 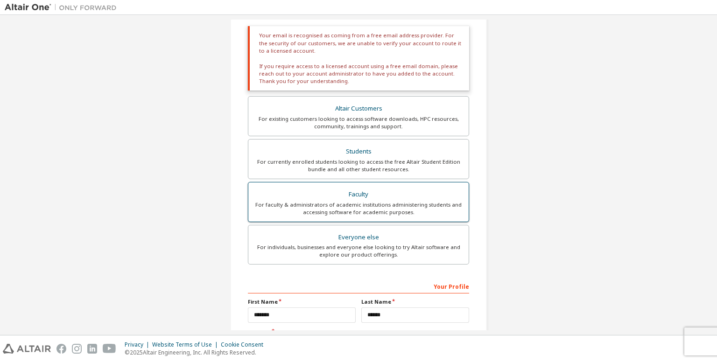 I want to click on div: Students, so click(x=358, y=152).